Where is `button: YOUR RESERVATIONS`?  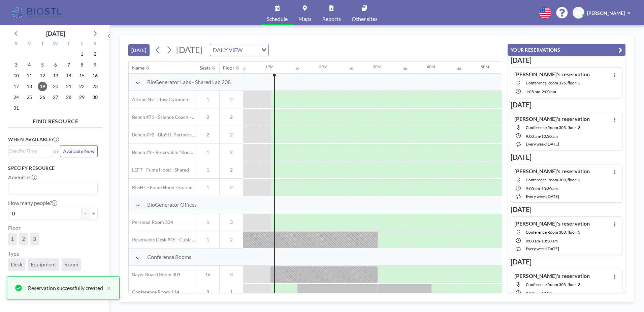 button: YOUR RESERVATIONS is located at coordinates (567, 49).